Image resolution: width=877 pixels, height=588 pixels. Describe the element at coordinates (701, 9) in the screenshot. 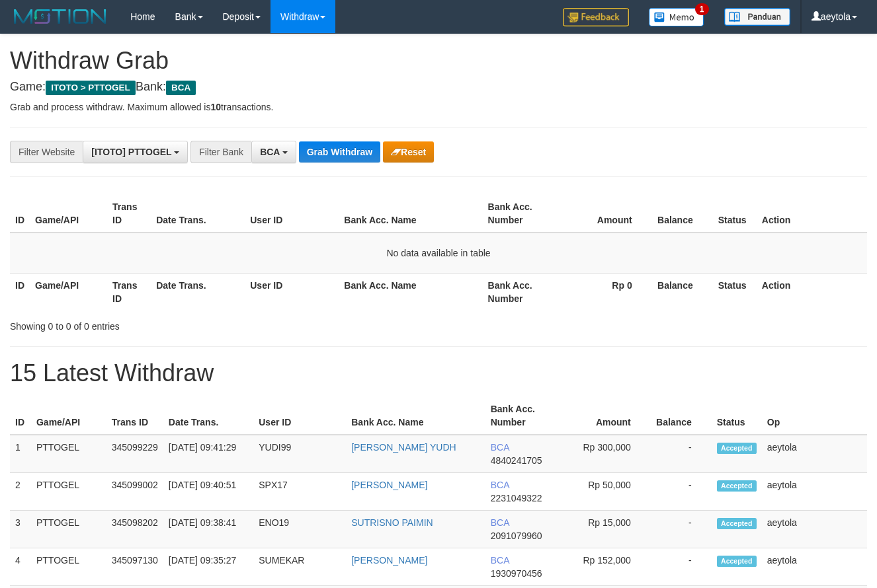

I see `span: 1` at that location.